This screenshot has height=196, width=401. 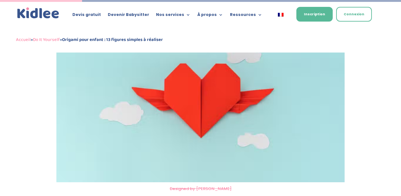 I want to click on a: Nos services, so click(x=173, y=16).